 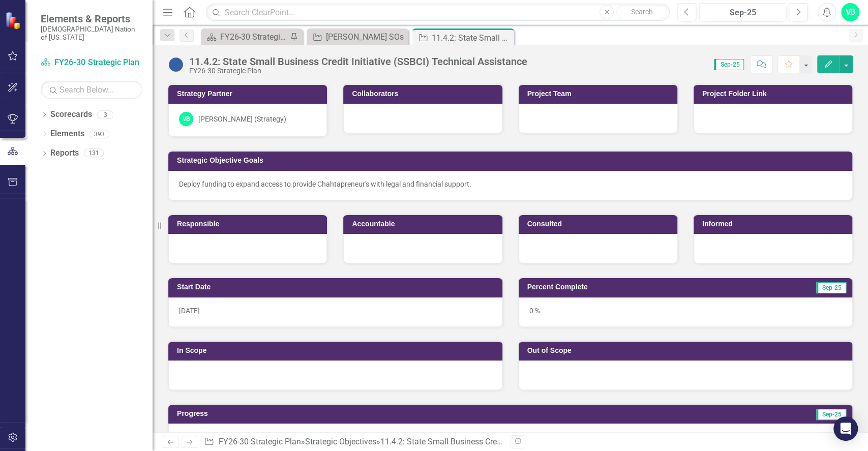 I want to click on input: Search Below..., so click(x=91, y=89).